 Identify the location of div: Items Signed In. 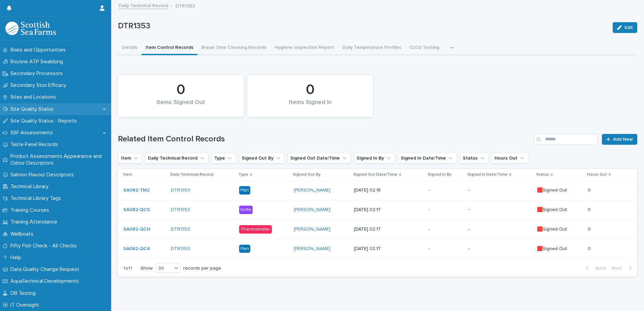
(310, 106).